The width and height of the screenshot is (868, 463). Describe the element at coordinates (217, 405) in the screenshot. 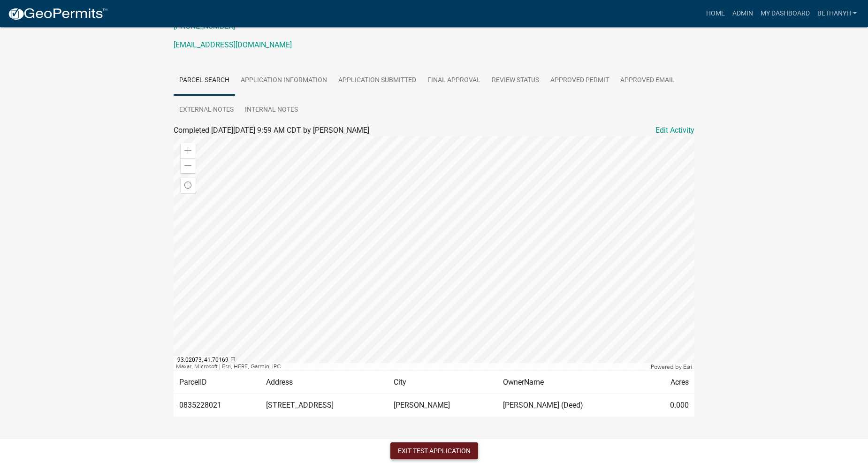

I see `td: 0835228021` at that location.